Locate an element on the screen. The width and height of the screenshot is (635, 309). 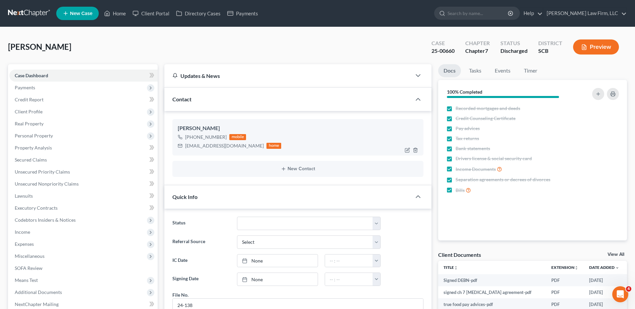
a: Client Portal is located at coordinates (151, 13).